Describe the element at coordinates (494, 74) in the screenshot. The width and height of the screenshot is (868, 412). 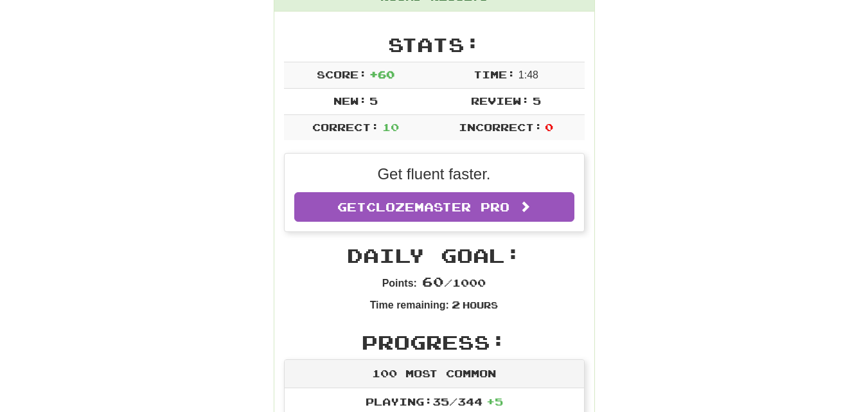
I see `span: Time:` at that location.